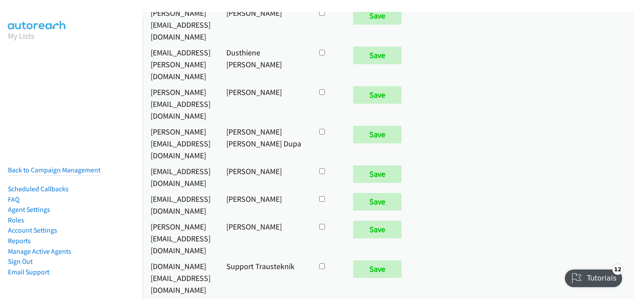 This screenshot has height=299, width=634. Describe the element at coordinates (14, 199) in the screenshot. I see `a: FAQ` at that location.